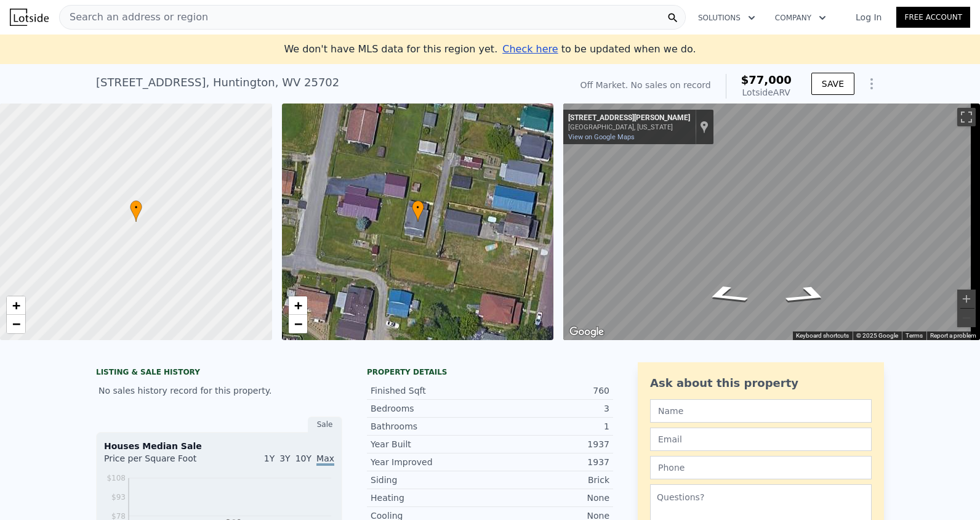  Describe the element at coordinates (430, 391) in the screenshot. I see `div: Finished Sqft` at that location.